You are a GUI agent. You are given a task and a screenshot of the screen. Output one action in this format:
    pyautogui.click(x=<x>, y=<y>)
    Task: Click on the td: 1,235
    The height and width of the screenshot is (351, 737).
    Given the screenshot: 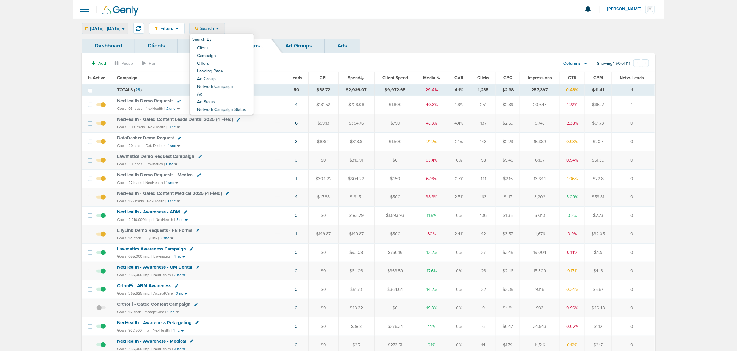 What is the action you would take?
    pyautogui.click(x=483, y=90)
    